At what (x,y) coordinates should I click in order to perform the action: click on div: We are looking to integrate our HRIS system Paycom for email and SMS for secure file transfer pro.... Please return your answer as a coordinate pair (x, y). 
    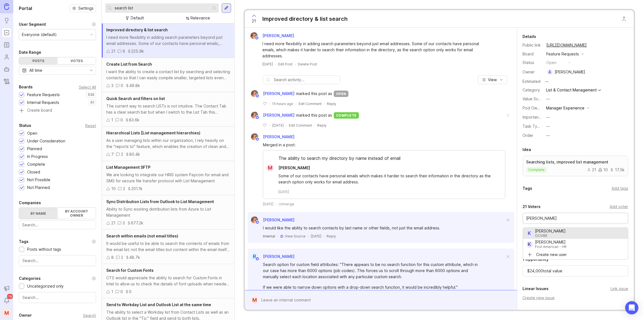
    Looking at the image, I should click on (168, 178).